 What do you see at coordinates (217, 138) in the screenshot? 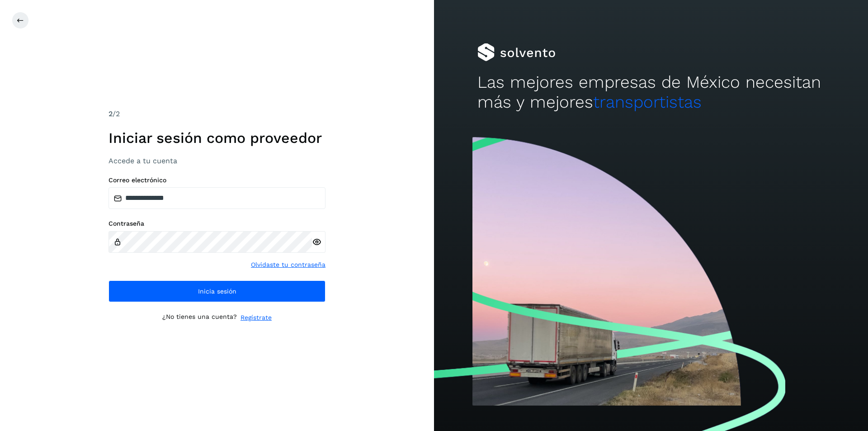
I see `h1: Iniciar sesión como proveedor` at bounding box center [217, 138].